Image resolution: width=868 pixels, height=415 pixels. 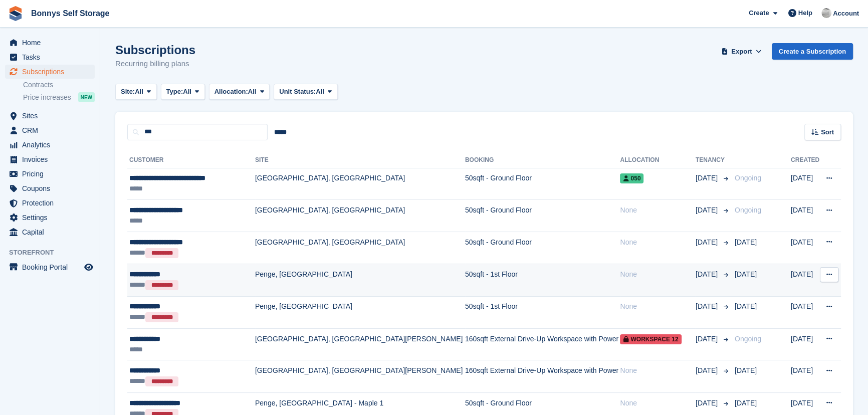 I want to click on span: Settings, so click(x=52, y=218).